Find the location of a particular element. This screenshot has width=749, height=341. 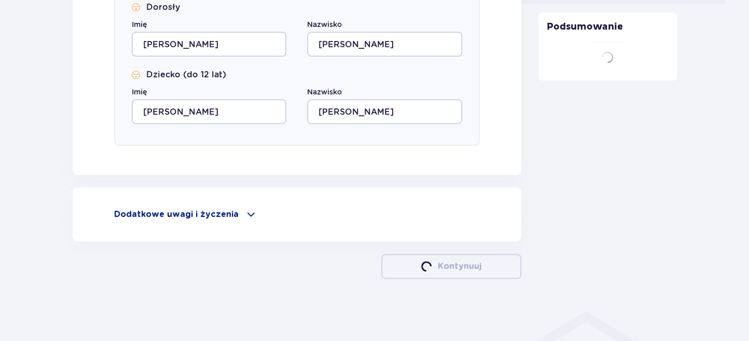

p: Dziecko (do 12 lat) is located at coordinates (186, 75).